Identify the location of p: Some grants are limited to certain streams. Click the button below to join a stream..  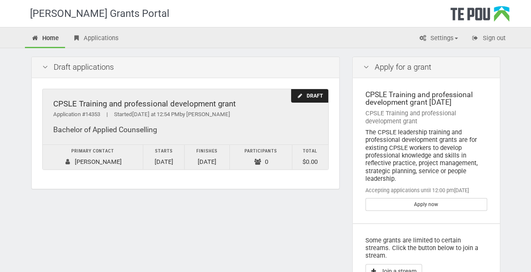
(426, 248).